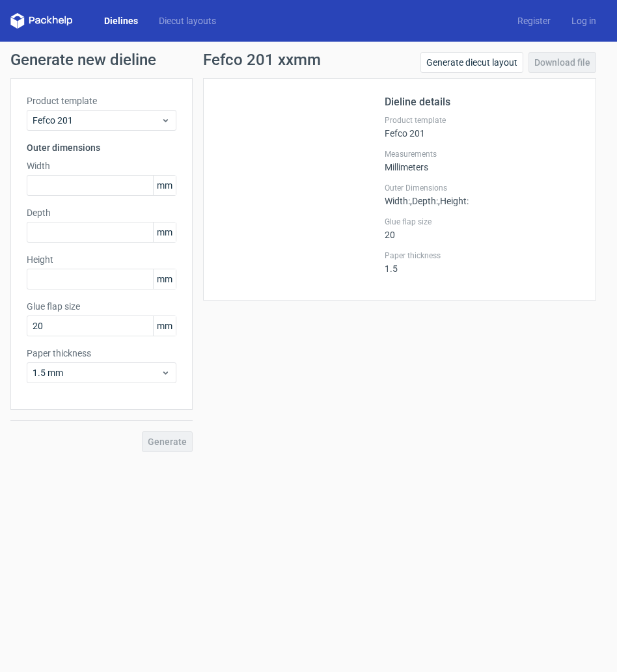 The height and width of the screenshot is (672, 617). What do you see at coordinates (534, 21) in the screenshot?
I see `a: Register` at bounding box center [534, 21].